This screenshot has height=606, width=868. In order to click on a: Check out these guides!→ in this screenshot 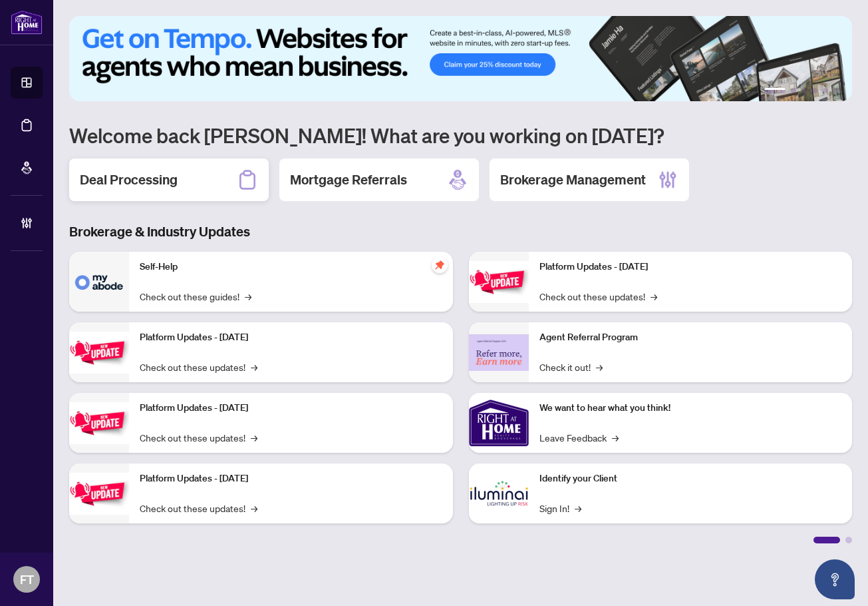, I will do `click(196, 296)`.